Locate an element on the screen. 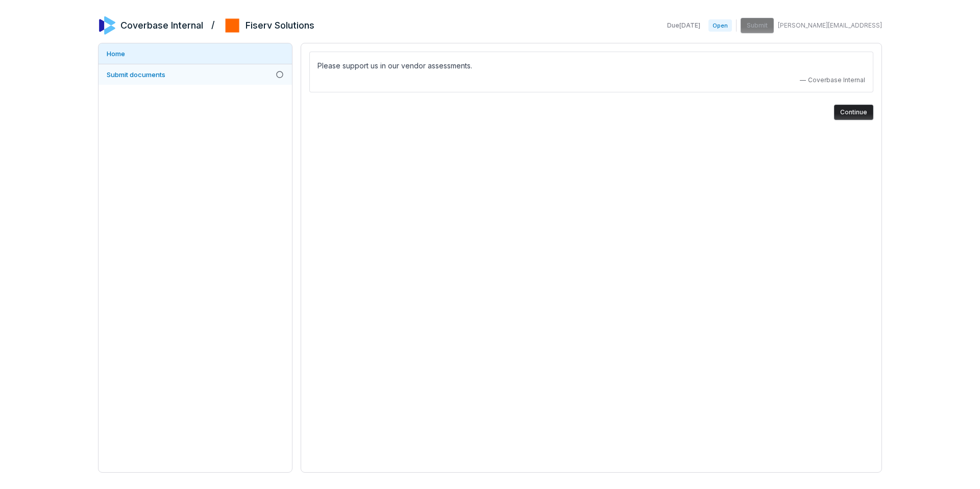  span: Open is located at coordinates (720, 25).